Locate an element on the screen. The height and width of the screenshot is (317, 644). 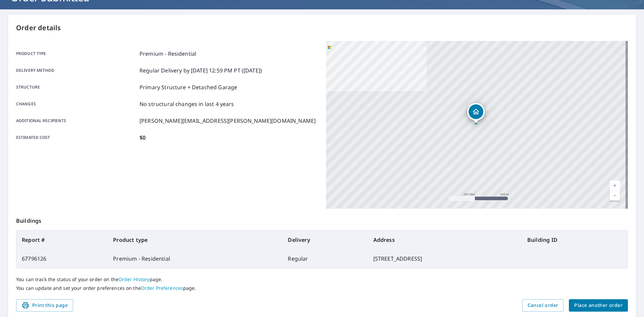
p: Structure is located at coordinates (76, 87).